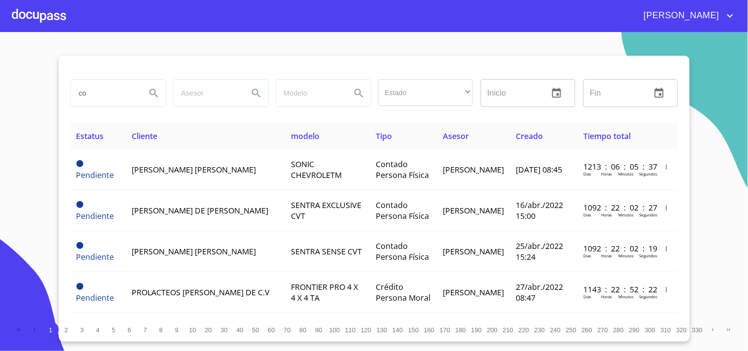 The image size is (748, 351). I want to click on button: 220, so click(524, 330).